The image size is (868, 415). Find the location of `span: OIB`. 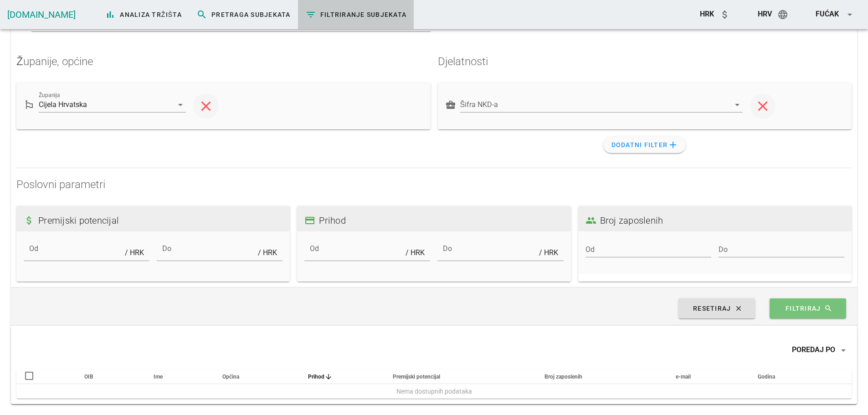

span: OIB is located at coordinates (89, 377).